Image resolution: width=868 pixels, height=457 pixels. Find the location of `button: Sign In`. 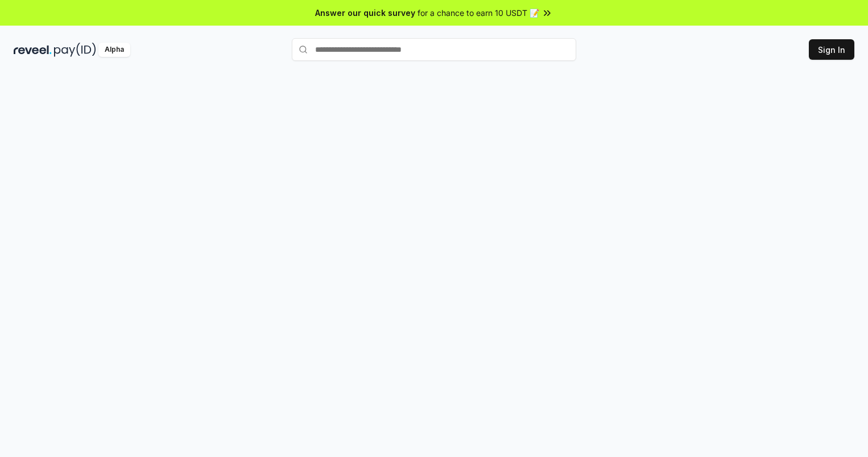

button: Sign In is located at coordinates (832, 50).